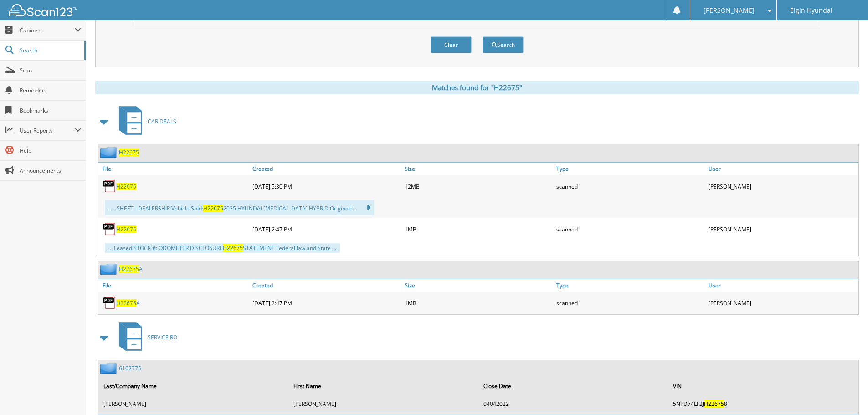  I want to click on span: Search, so click(49, 50).